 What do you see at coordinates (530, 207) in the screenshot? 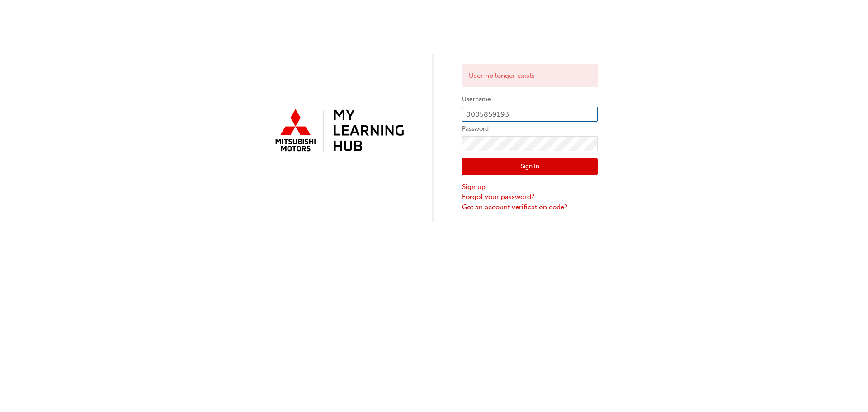
I see `a: Got an account verification code?` at bounding box center [530, 207].